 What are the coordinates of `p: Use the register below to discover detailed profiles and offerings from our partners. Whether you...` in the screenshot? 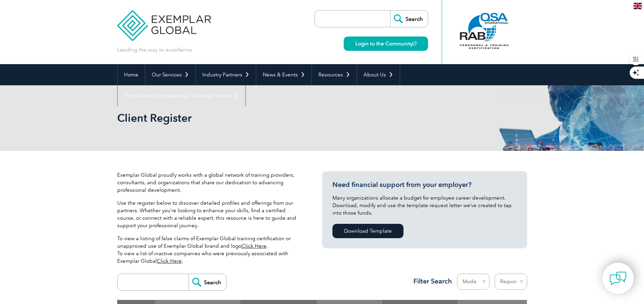 It's located at (209, 214).